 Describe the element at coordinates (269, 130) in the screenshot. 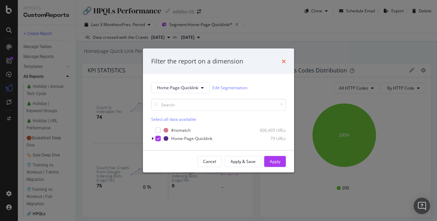

I see `div: 606,405 URLs` at that location.